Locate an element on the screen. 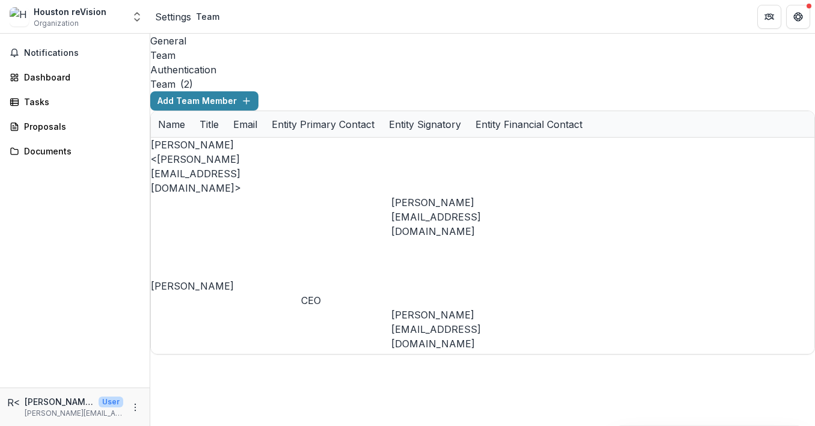  div: Email is located at coordinates (245, 124).